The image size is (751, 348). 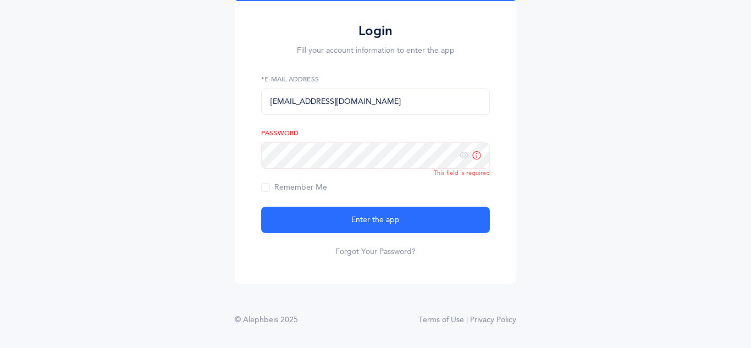 I want to click on button: Enter the app, so click(x=375, y=220).